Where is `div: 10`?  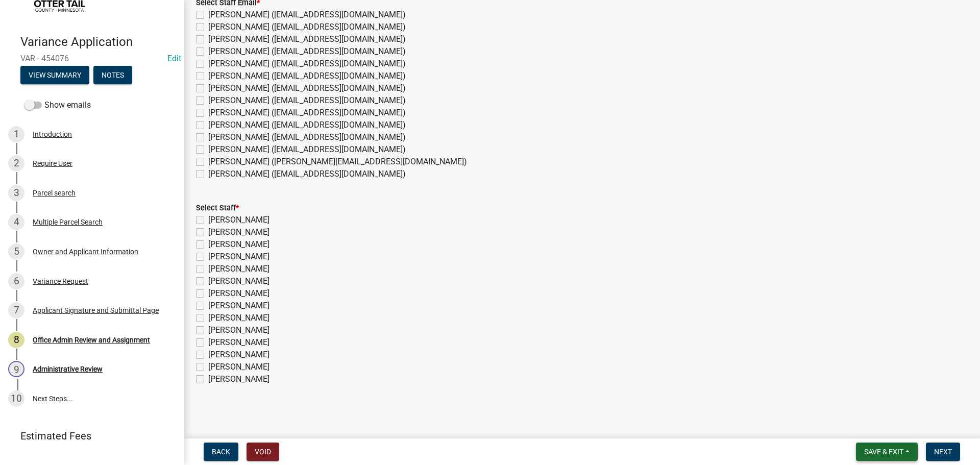 div: 10 is located at coordinates (17, 399).